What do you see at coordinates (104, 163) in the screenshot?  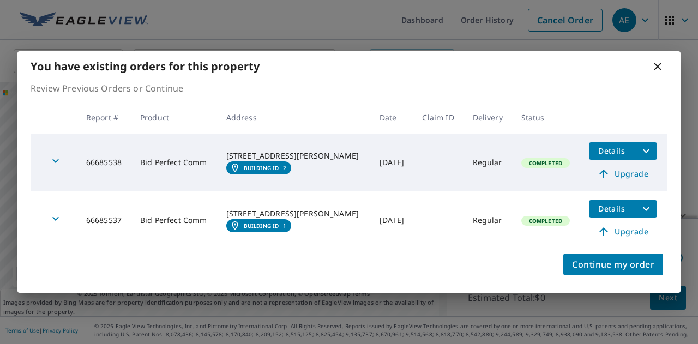 I see `td: 66685538` at bounding box center [104, 163].